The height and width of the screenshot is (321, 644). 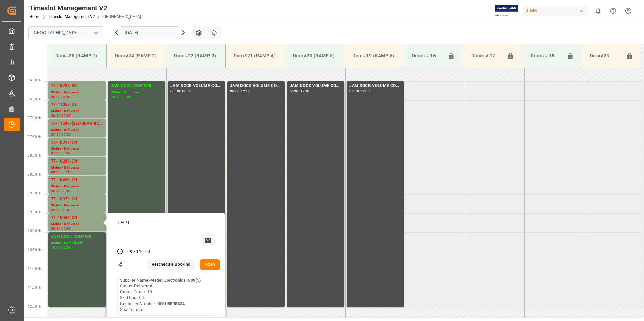 What do you see at coordinates (34, 212) in the screenshot?
I see `span: 09:30 Hr` at bounding box center [34, 212].